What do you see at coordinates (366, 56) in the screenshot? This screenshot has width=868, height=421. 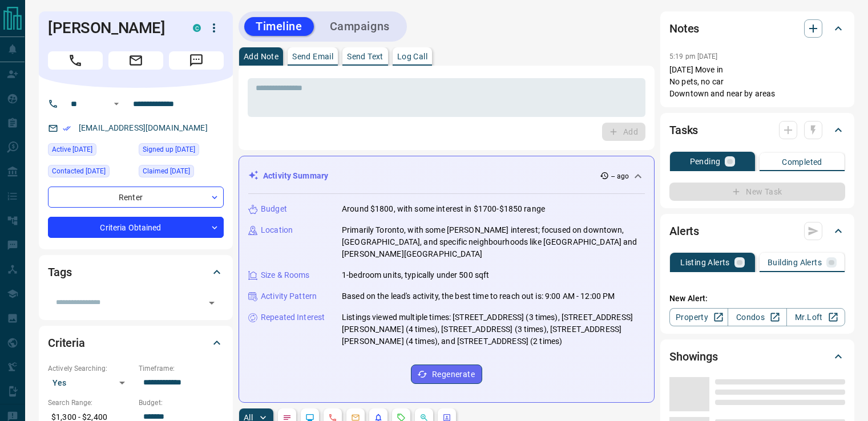 I see `p: Send Text` at bounding box center [366, 56].